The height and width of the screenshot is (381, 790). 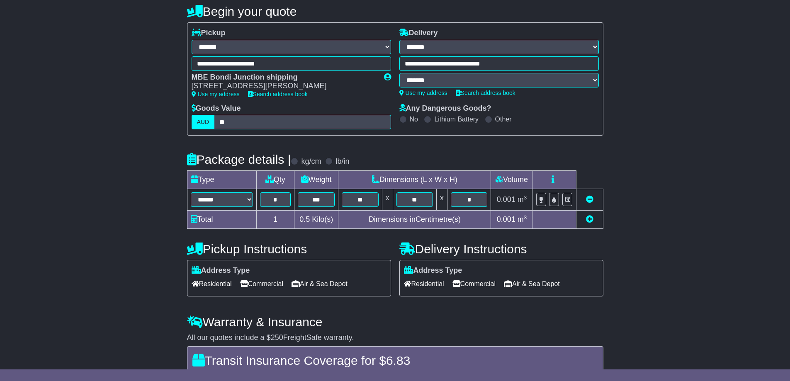 What do you see at coordinates (589, 199) in the screenshot?
I see `a: Remove this item` at bounding box center [589, 199].